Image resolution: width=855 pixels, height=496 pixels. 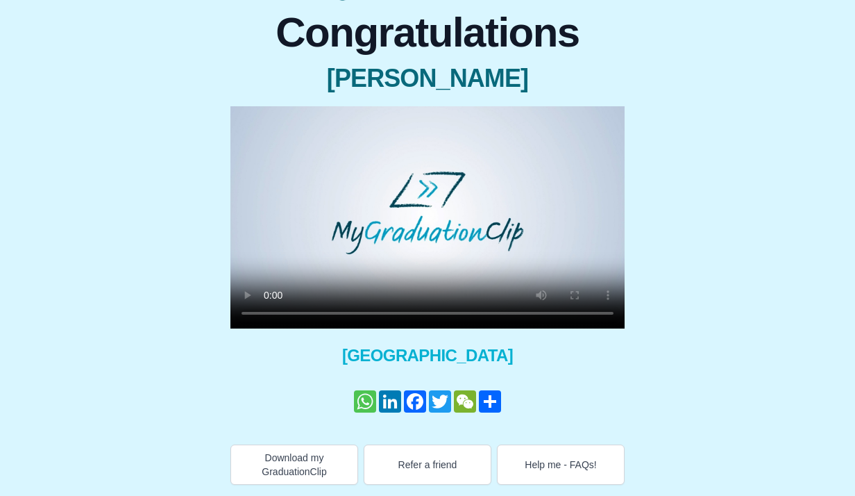 What do you see at coordinates (365, 401) in the screenshot?
I see `a: WhatsApp` at bounding box center [365, 401].